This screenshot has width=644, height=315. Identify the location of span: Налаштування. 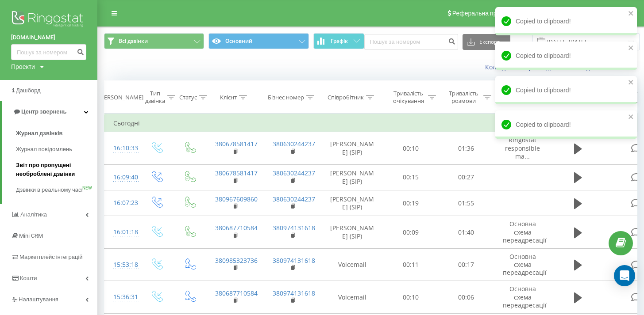
(39, 299).